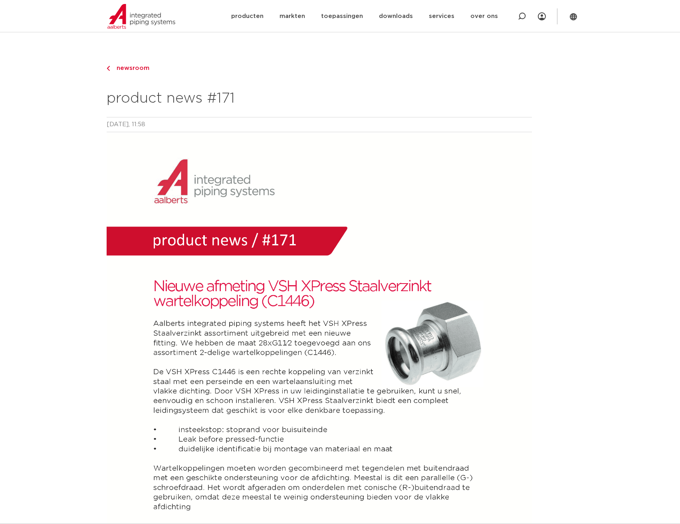 Image resolution: width=680 pixels, height=524 pixels. I want to click on h2: product news #171, so click(319, 99).